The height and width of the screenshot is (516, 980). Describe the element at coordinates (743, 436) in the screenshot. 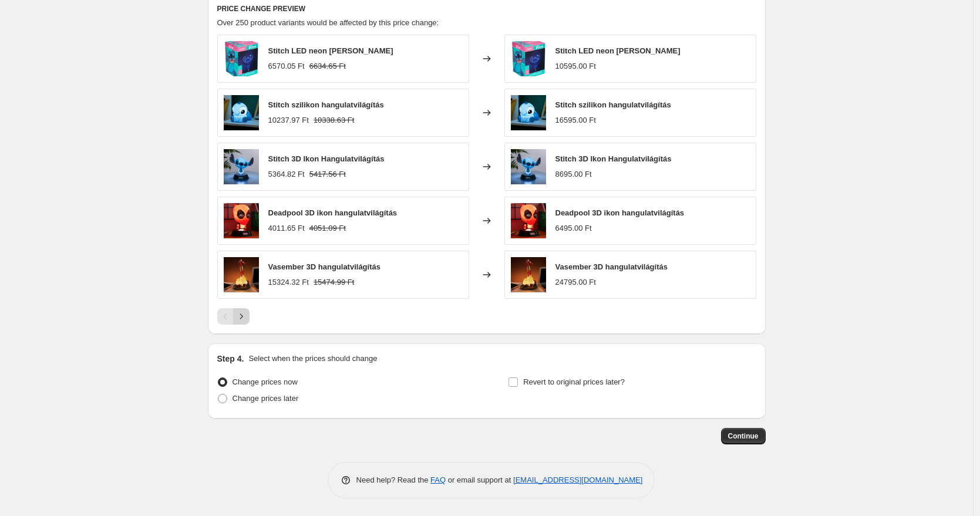

I see `button: Continue` at that location.